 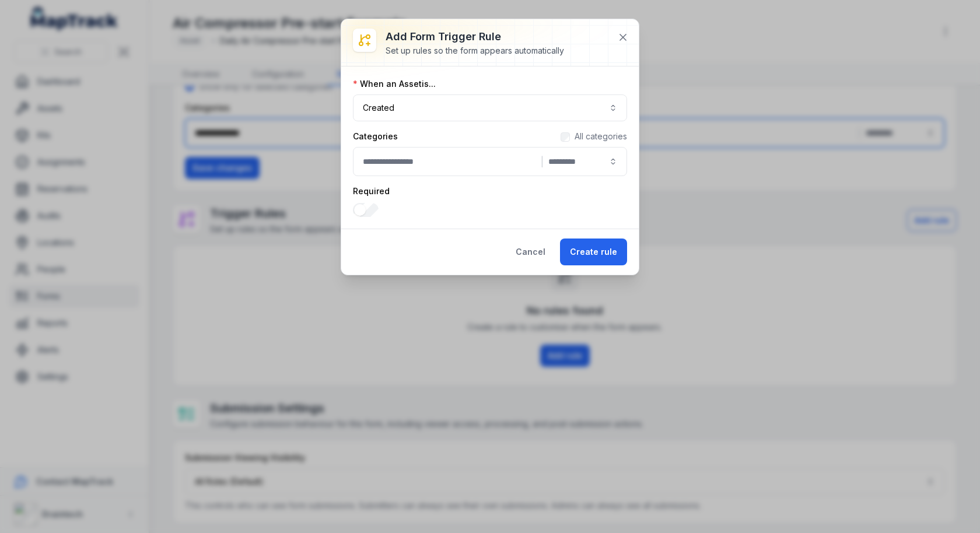 What do you see at coordinates (593, 252) in the screenshot?
I see `button: Create rule` at bounding box center [593, 252].